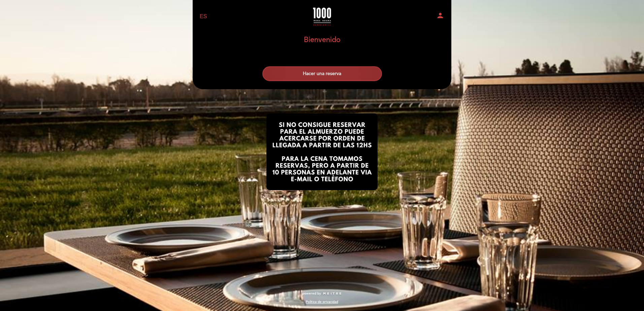 This screenshot has width=644, height=311. What do you see at coordinates (322, 302) in the screenshot?
I see `a: Política de privacidad` at bounding box center [322, 302].